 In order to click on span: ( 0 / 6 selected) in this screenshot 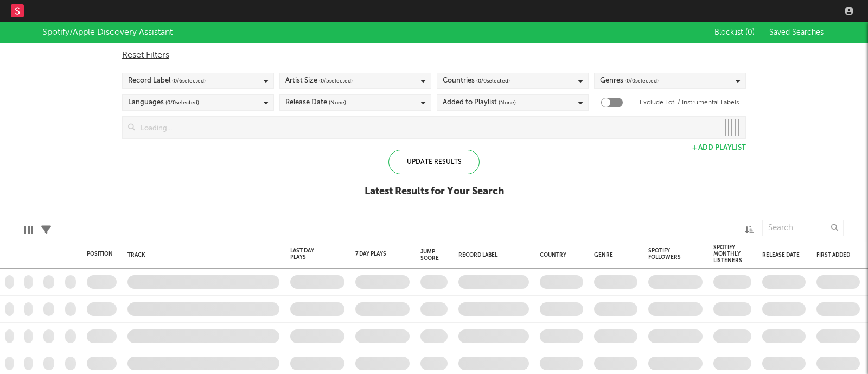, I will do `click(189, 81)`.